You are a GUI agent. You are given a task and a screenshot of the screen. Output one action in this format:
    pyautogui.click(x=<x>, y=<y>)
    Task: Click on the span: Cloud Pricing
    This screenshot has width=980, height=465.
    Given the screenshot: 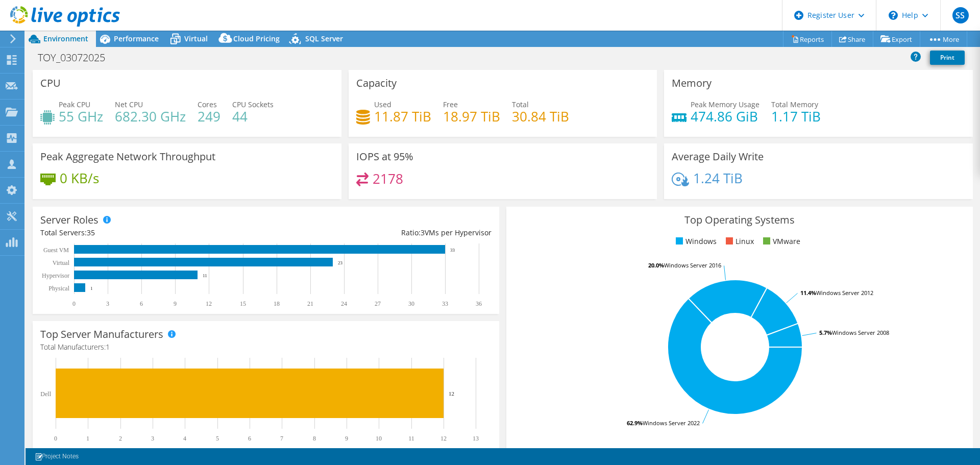 What is the action you would take?
    pyautogui.click(x=257, y=38)
    